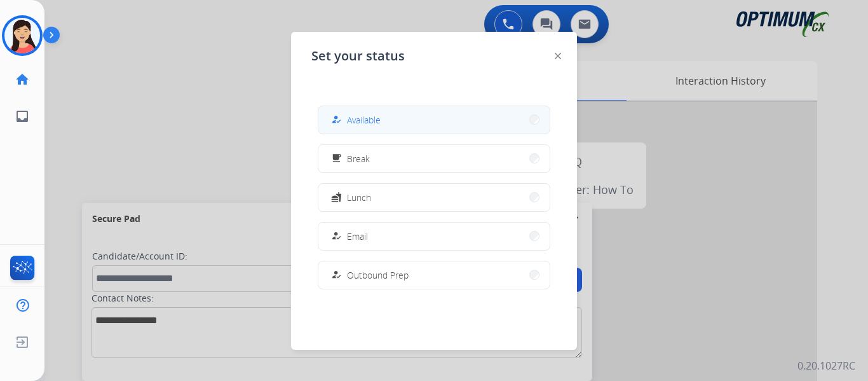 The image size is (868, 381). Describe the element at coordinates (22, 79) in the screenshot. I see `mat-icon: home` at that location.